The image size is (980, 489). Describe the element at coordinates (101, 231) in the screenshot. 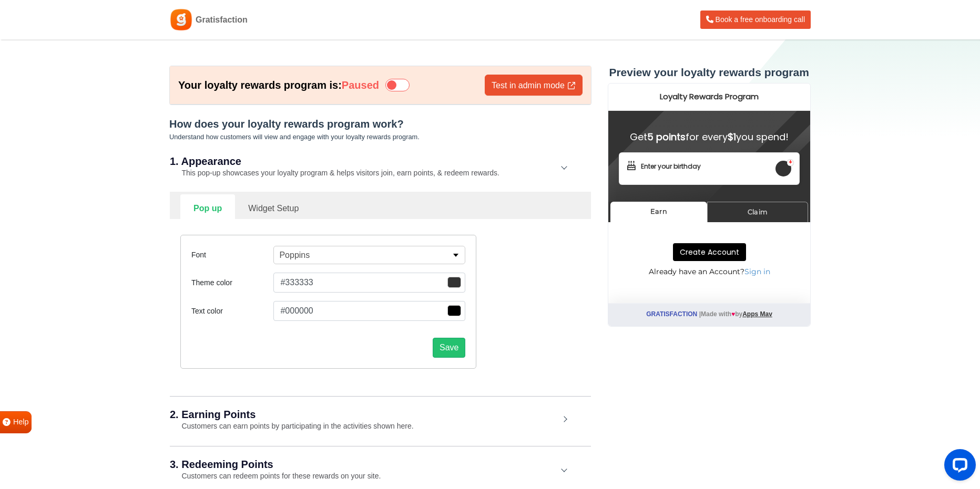

I see `p: Made with by` at that location.